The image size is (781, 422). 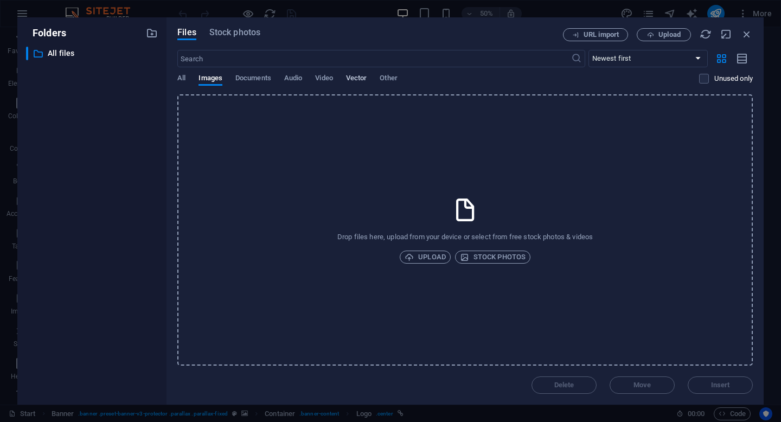 What do you see at coordinates (324, 79) in the screenshot?
I see `span: Video` at bounding box center [324, 79].